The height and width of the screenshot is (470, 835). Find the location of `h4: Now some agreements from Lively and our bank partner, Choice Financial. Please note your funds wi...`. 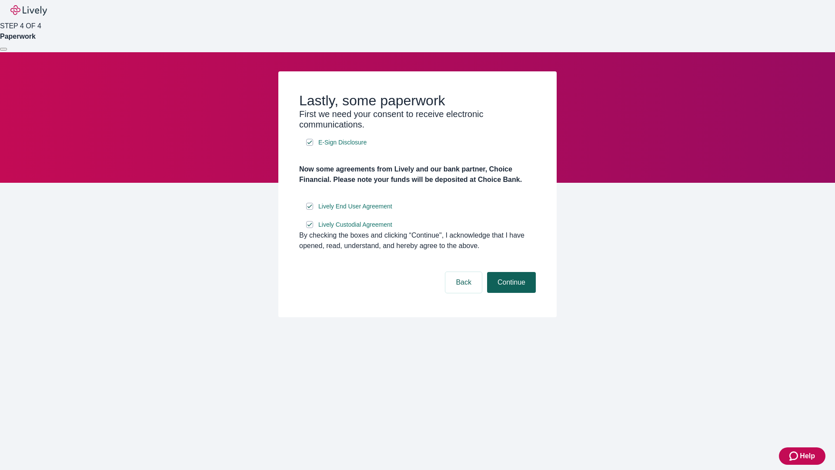

h4: Now some agreements from Lively and our bank partner, Choice Financial. Please note your funds wi... is located at coordinates (417, 174).